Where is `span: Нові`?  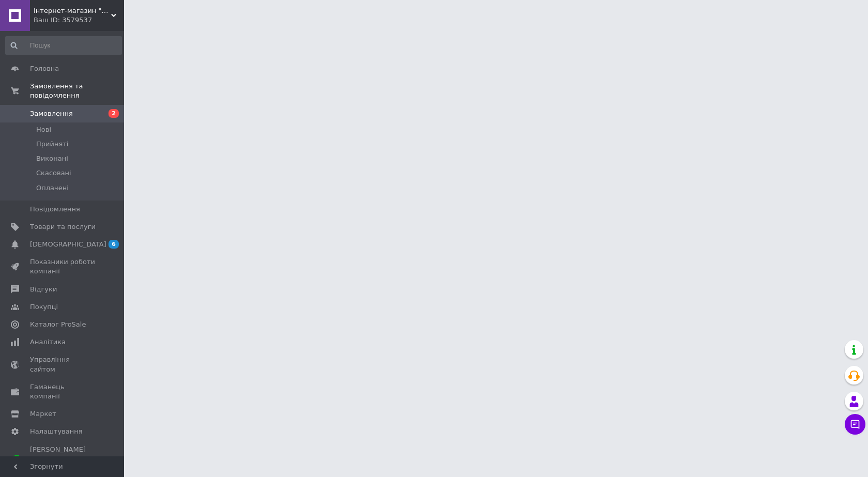 span: Нові is located at coordinates (43, 129).